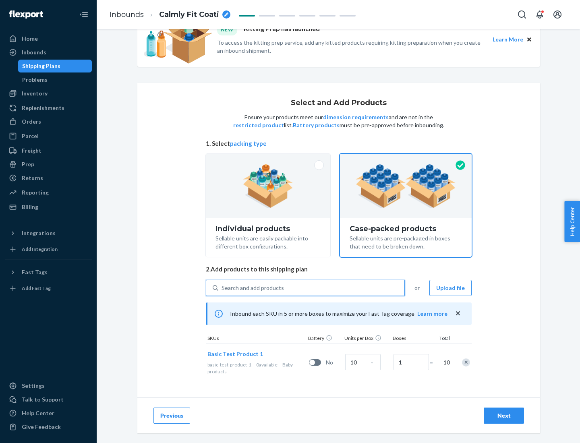  What do you see at coordinates (446, 363) in the screenshot?
I see `span: 10` at bounding box center [446, 363].